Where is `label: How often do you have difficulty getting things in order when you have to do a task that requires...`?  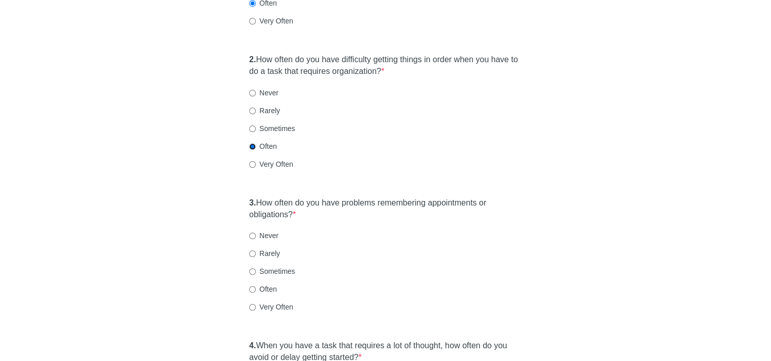 label: How often do you have difficulty getting things in order when you have to do a task that requires... is located at coordinates (385, 66).